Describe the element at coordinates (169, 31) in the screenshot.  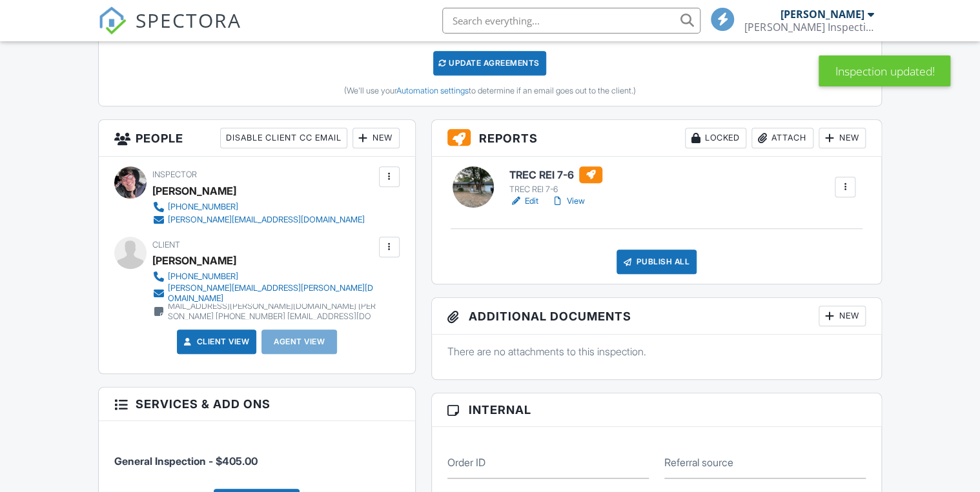
I see `a: SPECTORA` at that location.